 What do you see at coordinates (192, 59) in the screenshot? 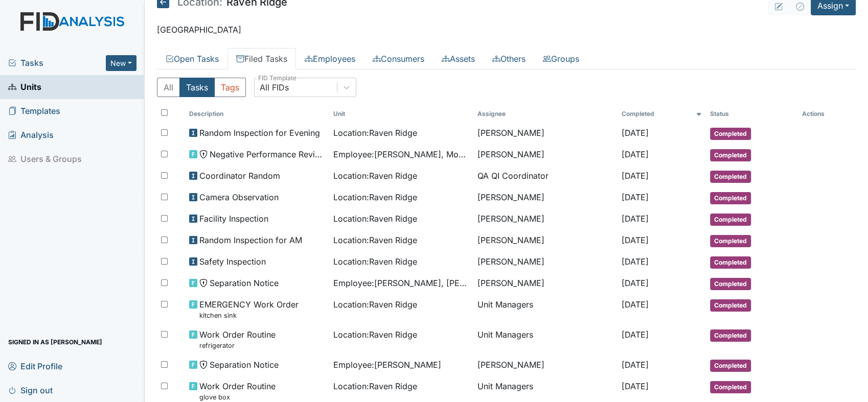
I see `a: Open Tasks` at bounding box center [192, 59].